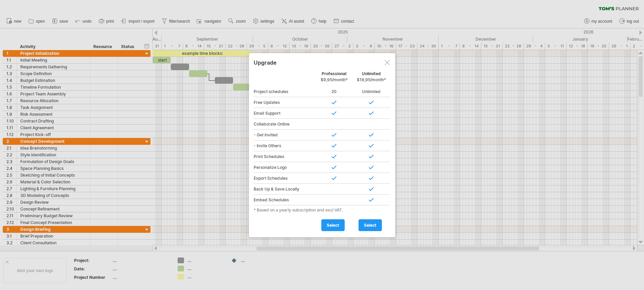  I want to click on div: - Get Invited, so click(285, 135).